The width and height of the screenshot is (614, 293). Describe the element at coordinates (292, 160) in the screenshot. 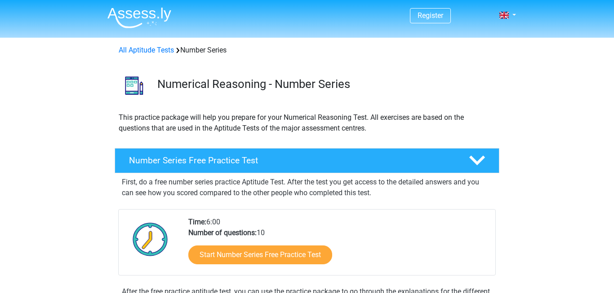

I see `h4: Number Series Free Practice Test` at that location.